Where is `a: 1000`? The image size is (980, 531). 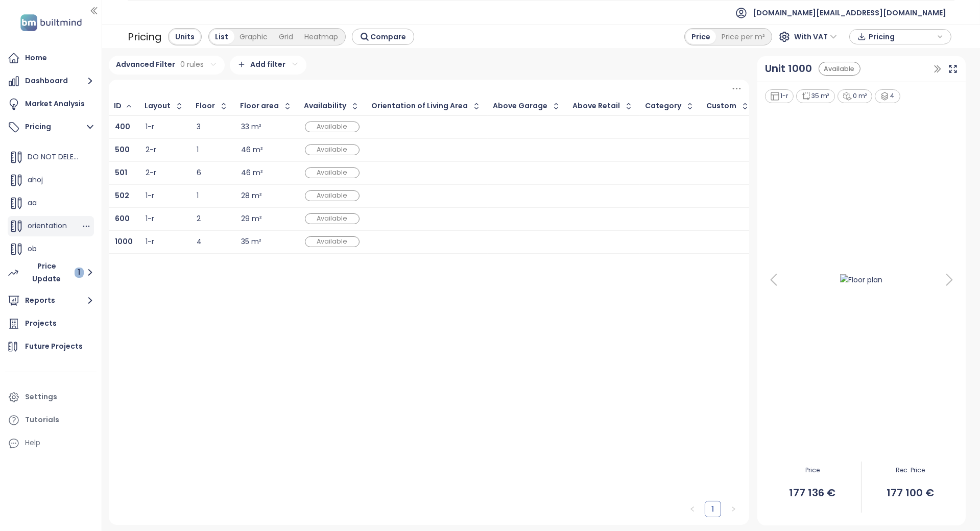 a: 1000 is located at coordinates (124, 241).